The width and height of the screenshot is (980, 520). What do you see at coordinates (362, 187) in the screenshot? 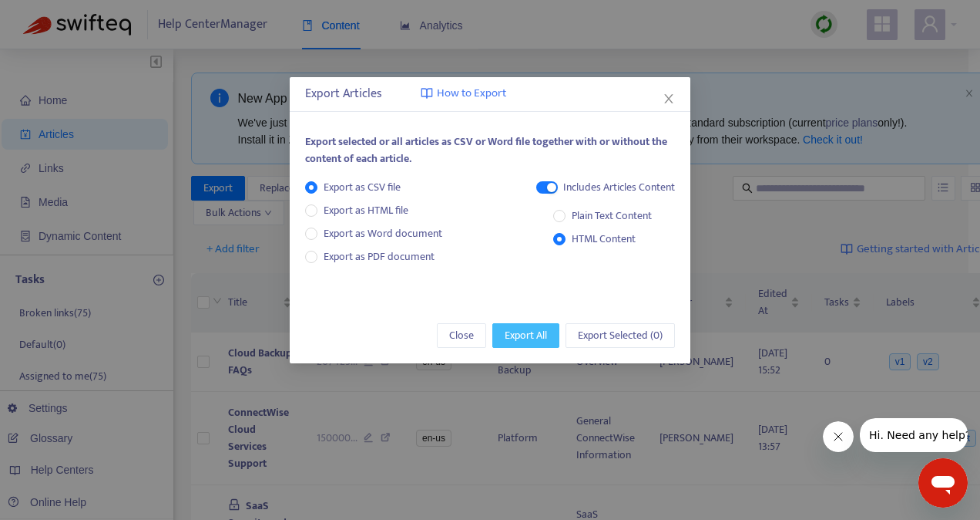
I see `span: Export as CSV file` at bounding box center [362, 187].